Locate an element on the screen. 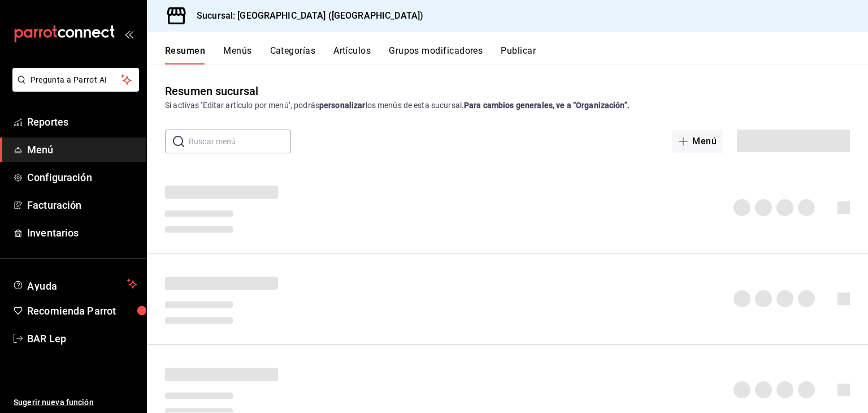  input: Buscar menú is located at coordinates (240, 141).